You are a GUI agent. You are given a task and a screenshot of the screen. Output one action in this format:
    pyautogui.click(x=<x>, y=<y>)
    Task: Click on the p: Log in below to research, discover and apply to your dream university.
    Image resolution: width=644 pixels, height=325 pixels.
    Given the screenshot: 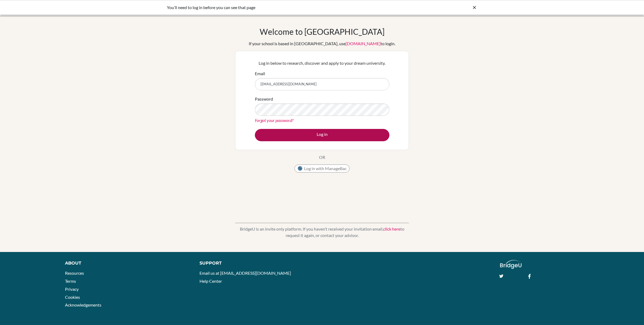 What is the action you would take?
    pyautogui.click(x=322, y=63)
    